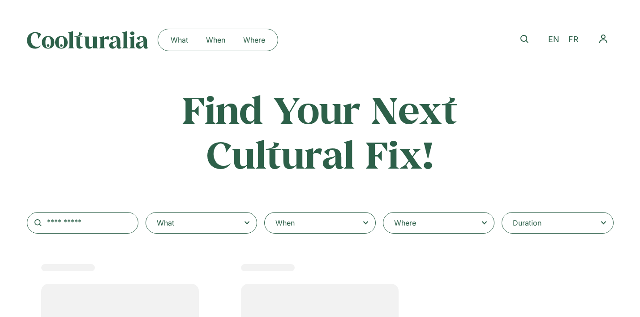 Image resolution: width=640 pixels, height=317 pixels. What do you see at coordinates (603, 39) in the screenshot?
I see `button: Menu Toggle` at bounding box center [603, 39].